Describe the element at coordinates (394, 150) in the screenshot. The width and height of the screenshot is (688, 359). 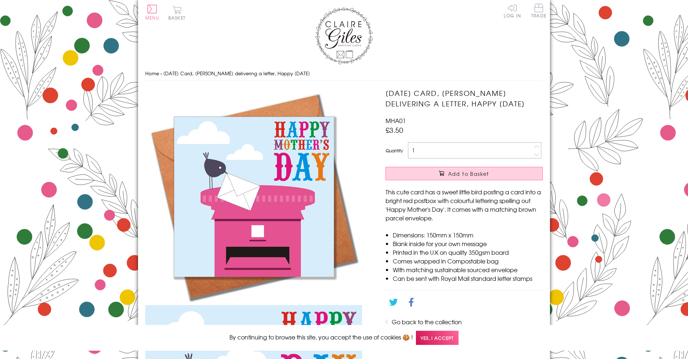
I see `label: Quantity` at that location.